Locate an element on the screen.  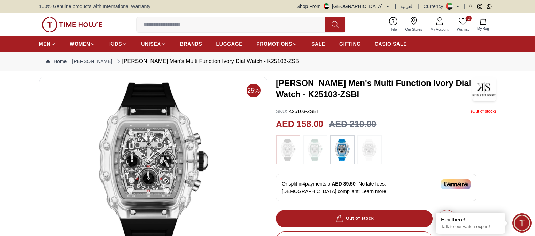
span: My Bag is located at coordinates (484, 29).